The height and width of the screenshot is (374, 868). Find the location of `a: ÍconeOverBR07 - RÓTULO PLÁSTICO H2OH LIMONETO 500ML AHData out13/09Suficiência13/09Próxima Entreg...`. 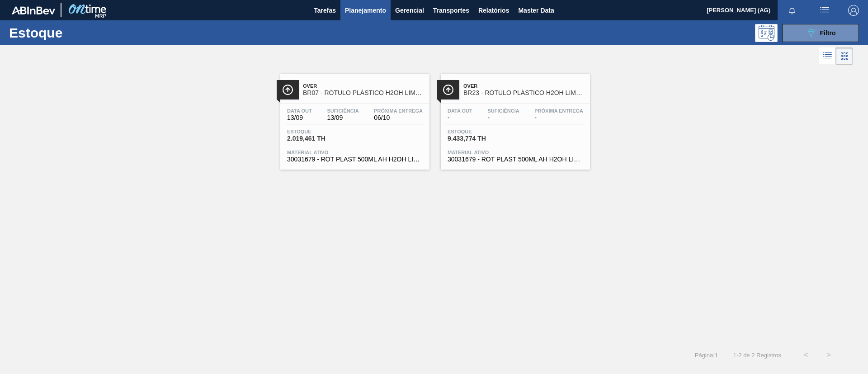

a: ÍconeOverBR07 - RÓTULO PLÁSTICO H2OH LIMONETO 500ML AHData out13/09Suficiência13/09Próxima Entreg... is located at coordinates (354, 118).